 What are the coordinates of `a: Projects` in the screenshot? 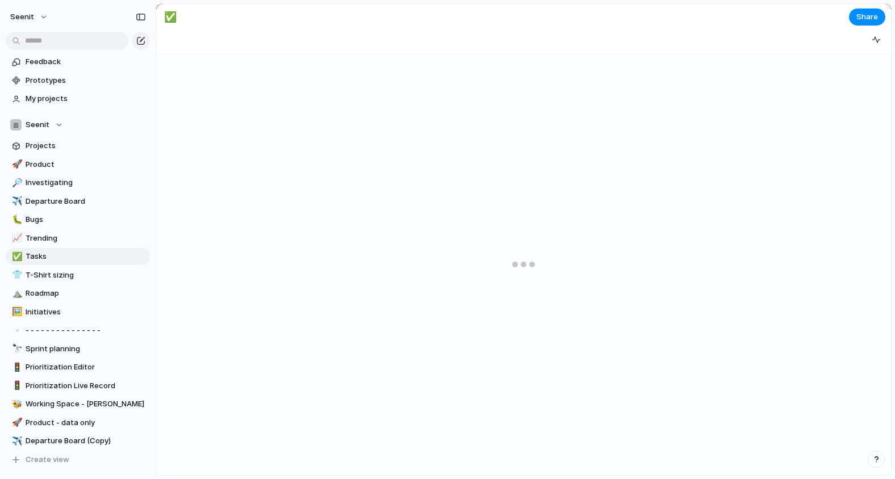 It's located at (78, 146).